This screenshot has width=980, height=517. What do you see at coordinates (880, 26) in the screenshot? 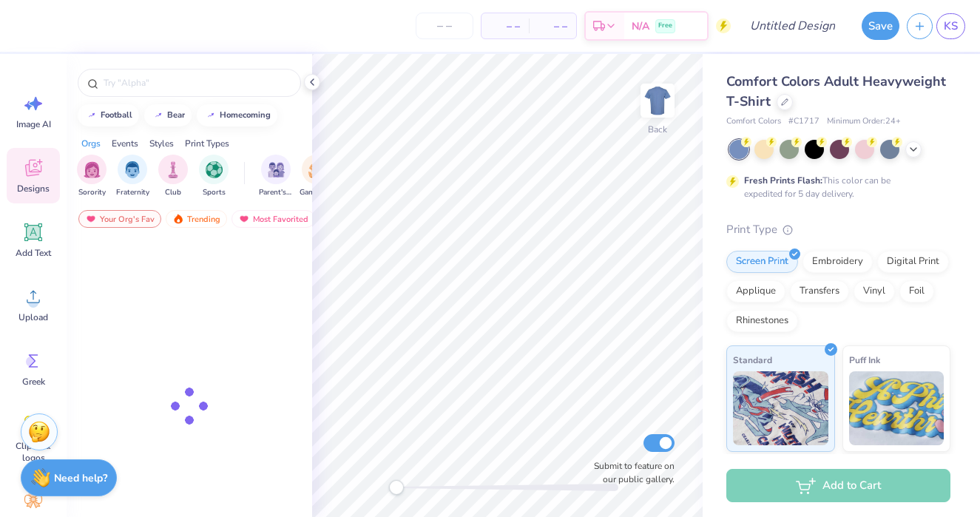
I see `button: Save` at bounding box center [880, 26].